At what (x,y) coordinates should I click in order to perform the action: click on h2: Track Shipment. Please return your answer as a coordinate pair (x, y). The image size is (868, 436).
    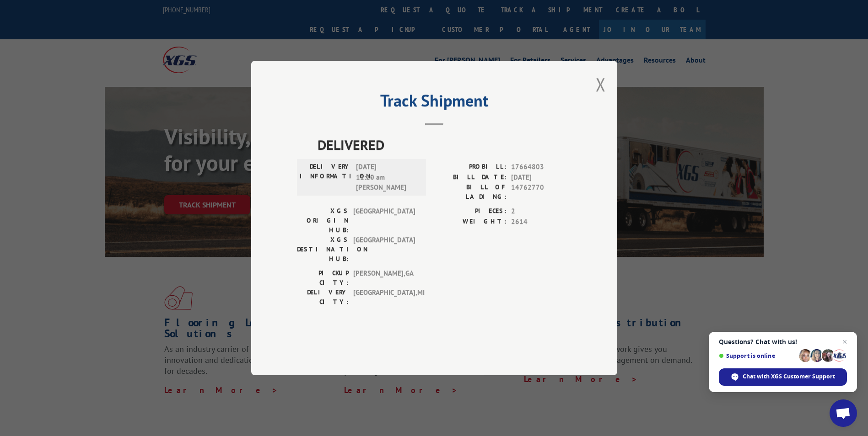
    Looking at the image, I should click on (434, 103).